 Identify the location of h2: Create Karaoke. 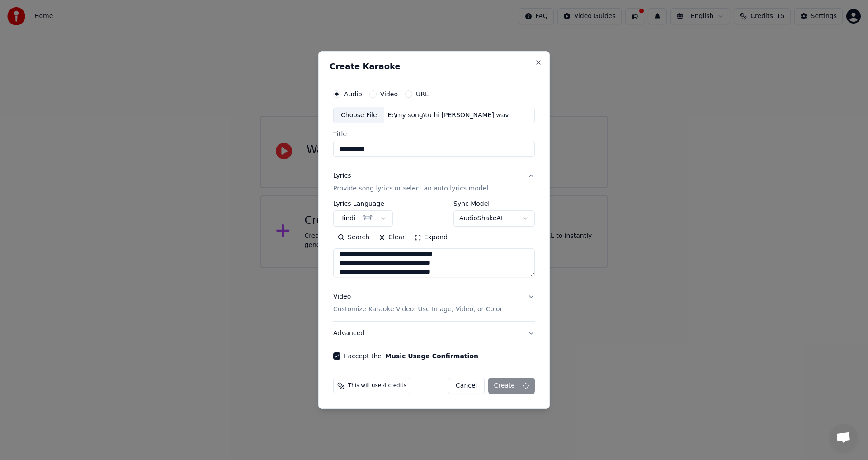
(434, 66).